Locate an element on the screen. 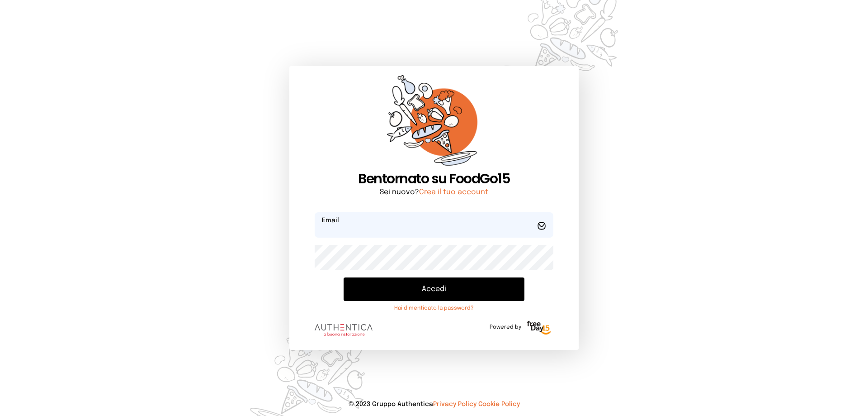  img: sticker-orange.65babaf.png is located at coordinates (434, 123).